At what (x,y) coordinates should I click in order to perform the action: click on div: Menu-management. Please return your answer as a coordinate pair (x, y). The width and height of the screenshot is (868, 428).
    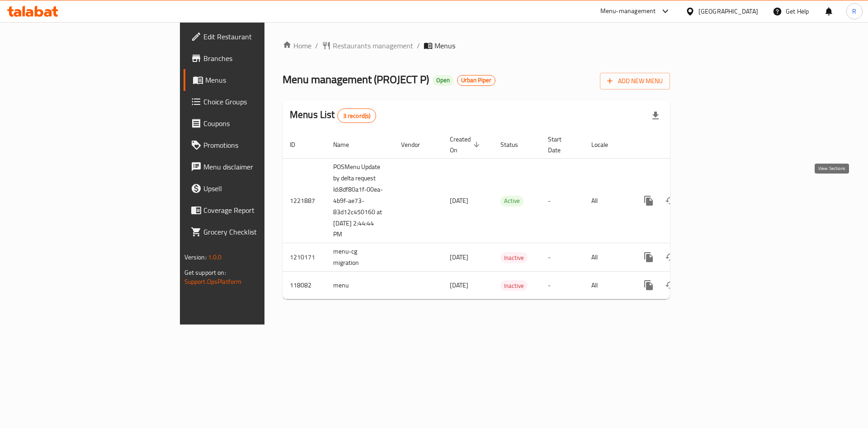
    Looking at the image, I should click on (628, 11).